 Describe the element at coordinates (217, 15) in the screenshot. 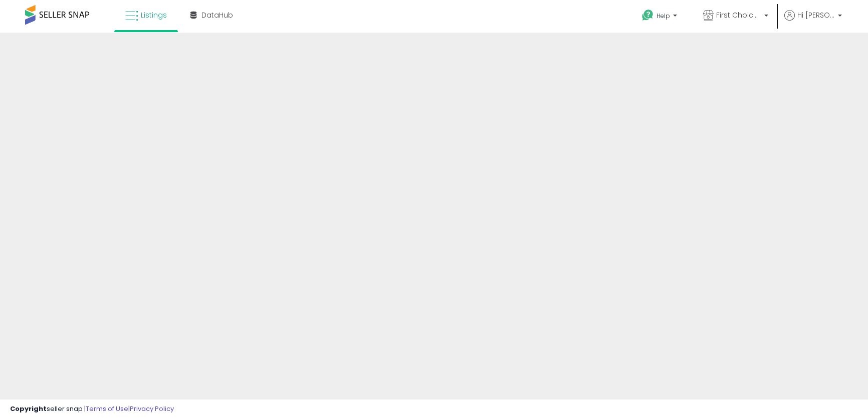

I see `span: DataHub` at that location.